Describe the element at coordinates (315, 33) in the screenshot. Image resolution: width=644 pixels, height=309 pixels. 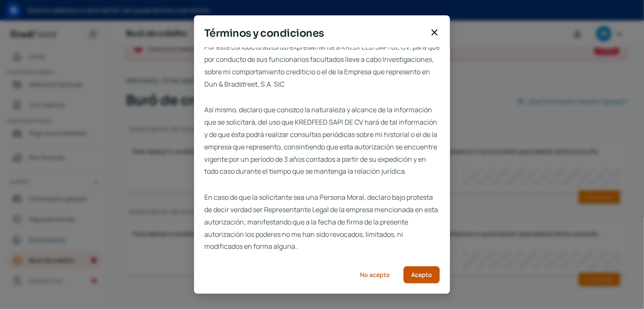
I see `span: Términos y condiciones` at that location.